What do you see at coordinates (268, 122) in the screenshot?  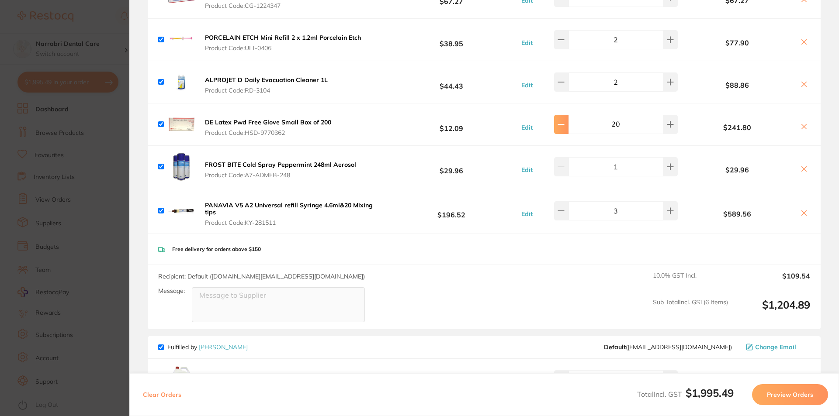 I see `b: DE Latex Pwd Free Glove Small Box of 200` at bounding box center [268, 122].